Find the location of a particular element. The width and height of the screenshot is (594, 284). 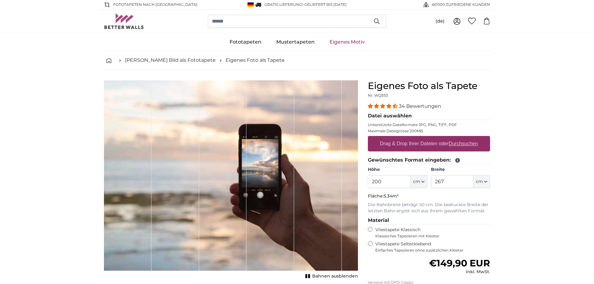

legend: Material is located at coordinates (429, 221).